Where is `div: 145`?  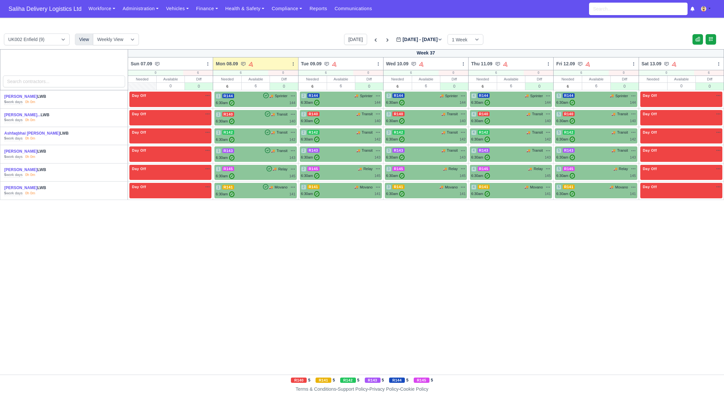 div: 145 is located at coordinates (292, 176).